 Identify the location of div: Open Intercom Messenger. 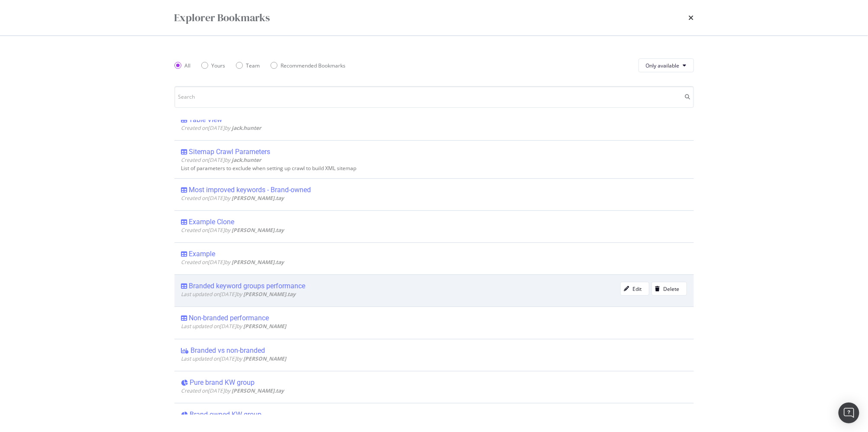
(848, 412).